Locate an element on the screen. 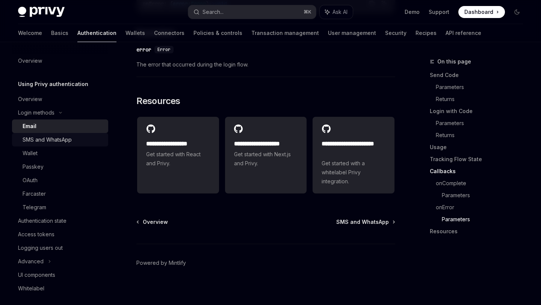  div: SMS and WhatsApp is located at coordinates (47, 140).